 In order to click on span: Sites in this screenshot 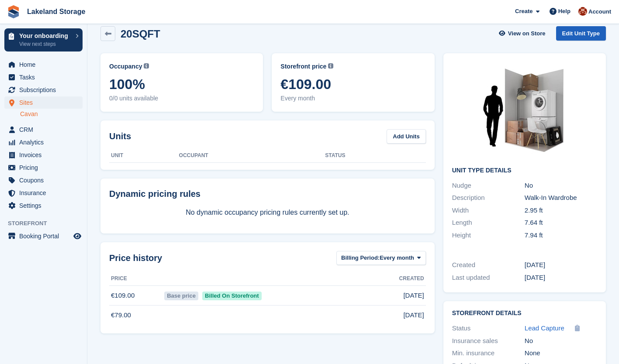, I will do `click(46, 102)`.